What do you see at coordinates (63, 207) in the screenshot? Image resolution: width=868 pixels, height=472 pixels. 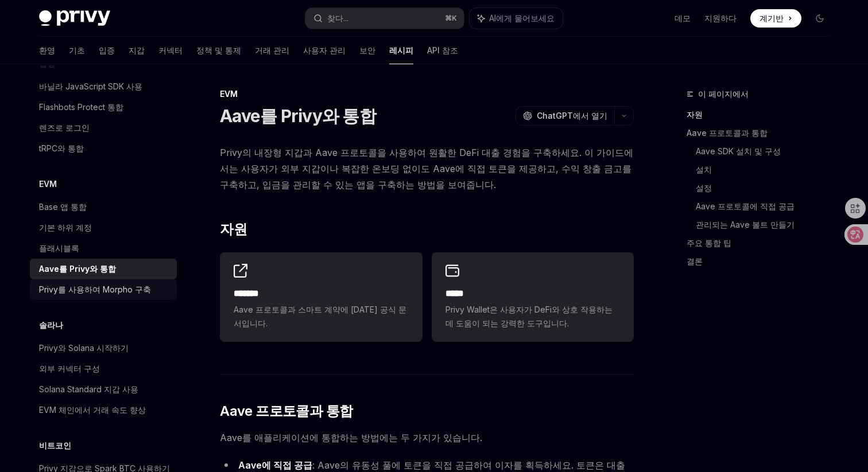 I see `font: Base 앱 통합` at bounding box center [63, 207].